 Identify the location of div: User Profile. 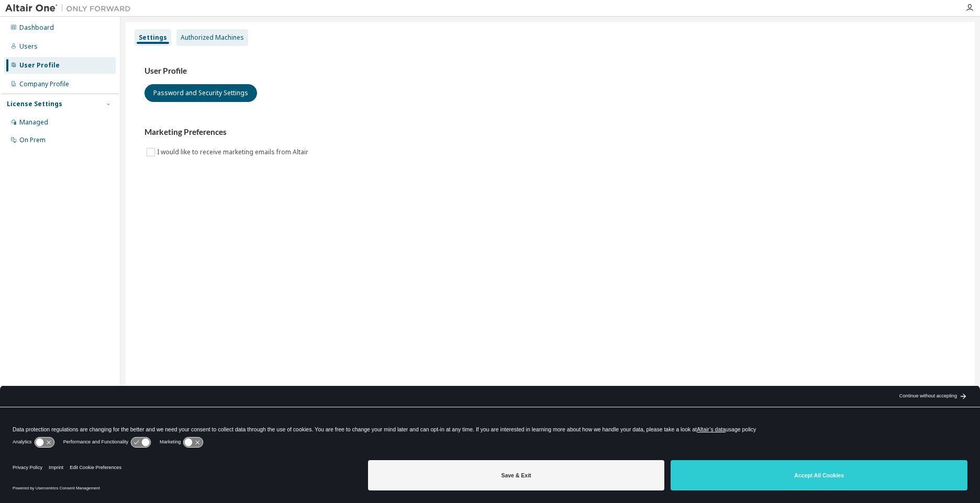
(40, 65).